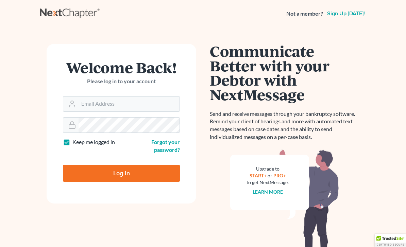 The width and height of the screenshot is (406, 247). Describe the element at coordinates (305, 14) in the screenshot. I see `strong: Not a member?` at that location.